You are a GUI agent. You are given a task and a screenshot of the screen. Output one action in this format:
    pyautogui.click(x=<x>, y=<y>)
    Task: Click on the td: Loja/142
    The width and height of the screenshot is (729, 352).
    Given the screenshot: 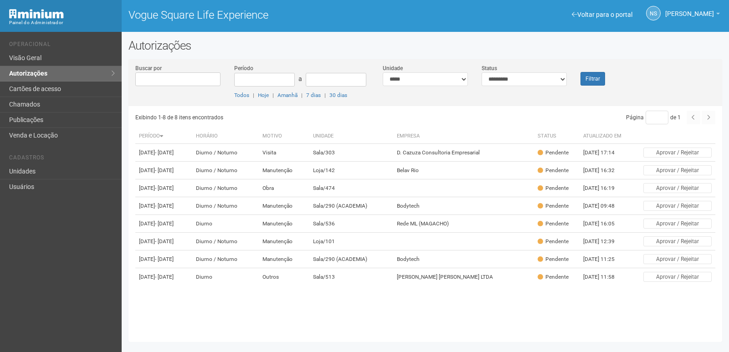 What is the action you would take?
    pyautogui.click(x=352, y=171)
    